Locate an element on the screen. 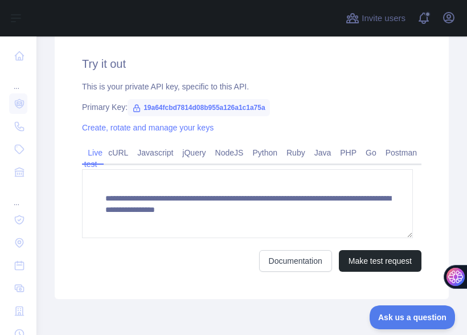 This screenshot has width=467, height=335. a: NodeJS is located at coordinates (230, 153).